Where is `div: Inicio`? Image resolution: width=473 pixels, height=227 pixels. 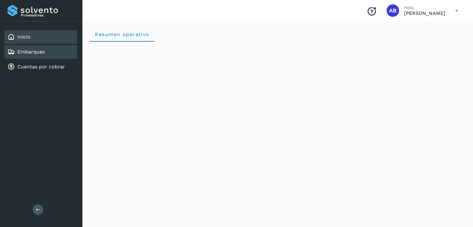
div: Inicio is located at coordinates (41, 37).